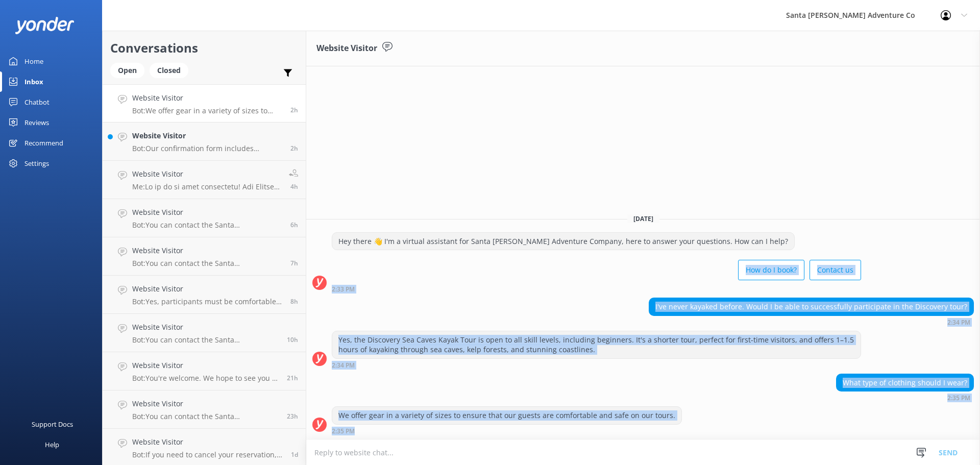 This screenshot has height=465, width=980. I want to click on p: Me: Lo ip do si amet consectetu! Adi Elitsed Doeiu Tempo Inci utla et $951 dol magnaa. En admi ve..., so click(206, 187).